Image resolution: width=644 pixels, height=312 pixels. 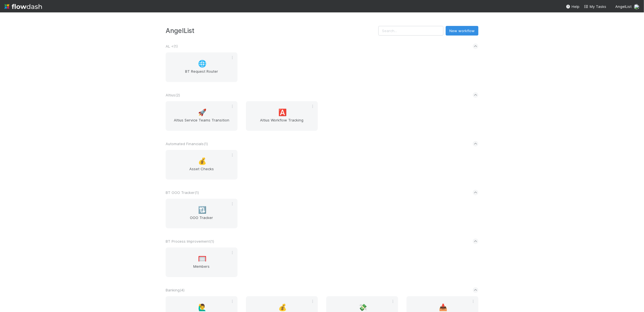 What do you see at coordinates (573, 7) in the screenshot?
I see `div: Help` at bounding box center [573, 7].